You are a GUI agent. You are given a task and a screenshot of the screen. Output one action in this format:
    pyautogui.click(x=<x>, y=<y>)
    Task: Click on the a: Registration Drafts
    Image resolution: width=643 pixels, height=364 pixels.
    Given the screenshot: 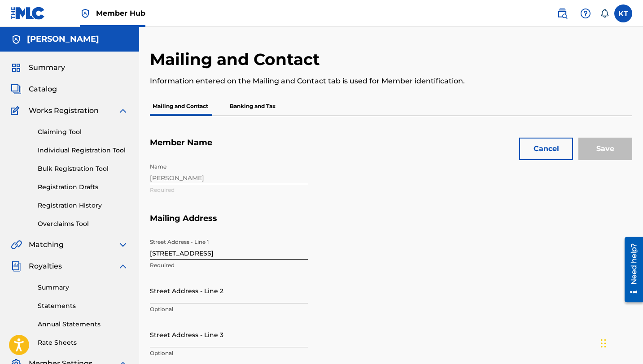 What is the action you would take?
    pyautogui.click(x=83, y=187)
    